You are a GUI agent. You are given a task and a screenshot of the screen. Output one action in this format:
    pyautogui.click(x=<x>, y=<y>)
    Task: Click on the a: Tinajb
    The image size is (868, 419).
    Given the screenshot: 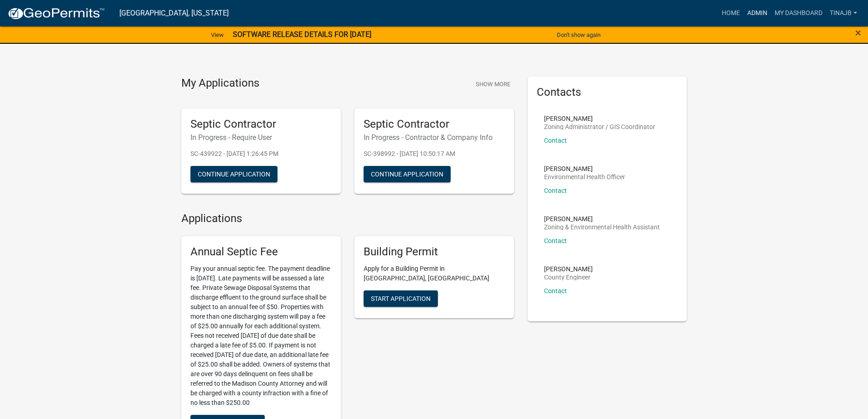 What is the action you would take?
    pyautogui.click(x=844, y=13)
    